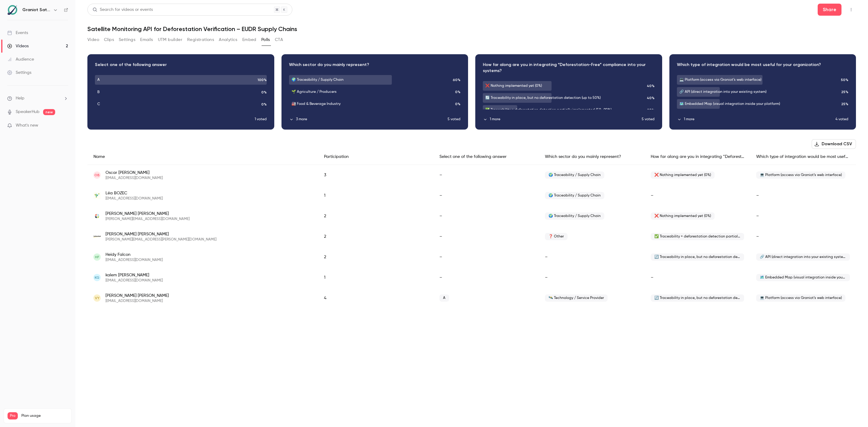 The image size is (868, 427). I want to click on span: 🔗 API (direct integration into your existing system), so click(803, 257).